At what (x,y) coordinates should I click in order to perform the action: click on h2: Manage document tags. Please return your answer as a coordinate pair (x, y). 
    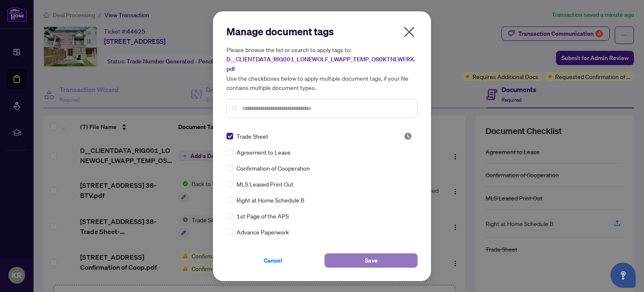
    Looking at the image, I should click on (322, 31).